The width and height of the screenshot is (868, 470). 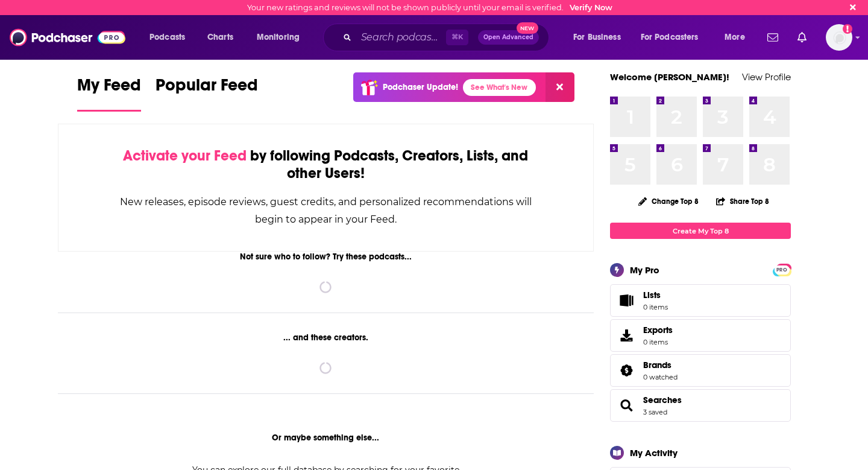 I want to click on span: ⌘ K, so click(x=457, y=37).